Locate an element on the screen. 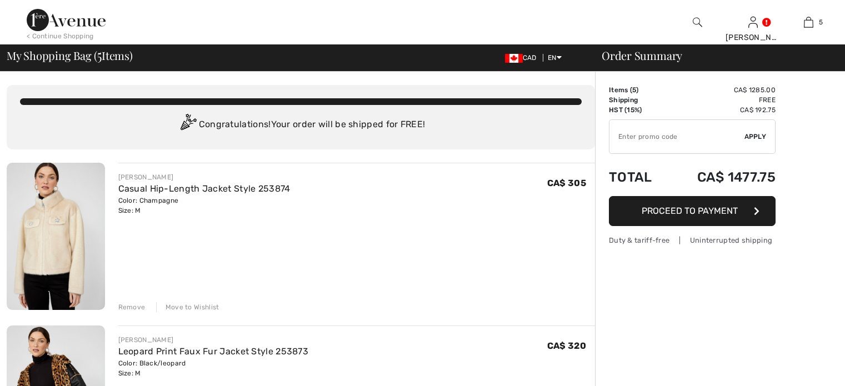 This screenshot has width=845, height=386. button: Proceed to Payment is located at coordinates (692, 211).